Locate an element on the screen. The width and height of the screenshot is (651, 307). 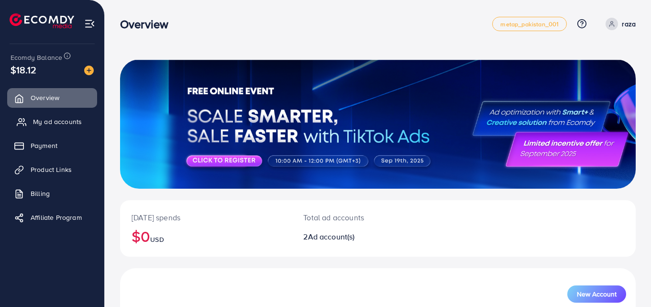
a: My ad accounts is located at coordinates (52, 122).